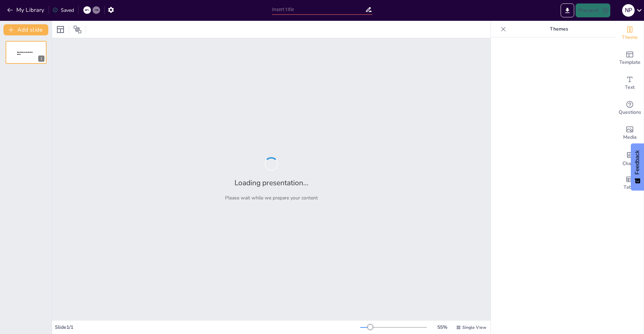 This screenshot has height=334, width=644. Describe the element at coordinates (61, 30) in the screenshot. I see `div: Layout` at that location.